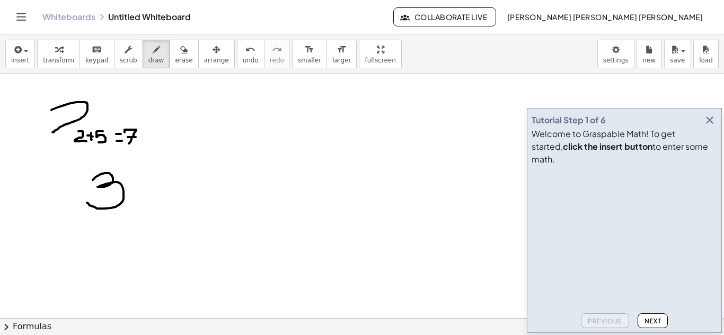 This screenshot has height=335, width=724. What do you see at coordinates (649, 54) in the screenshot?
I see `button: new` at bounding box center [649, 54].